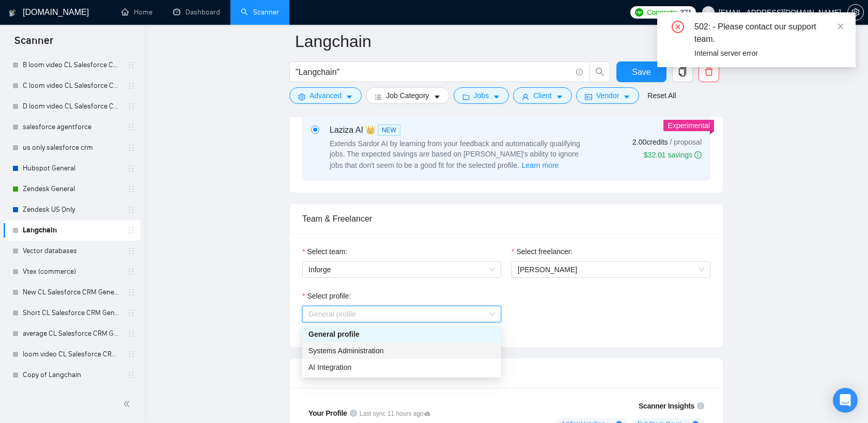 The width and height of the screenshot is (868, 423). Describe the element at coordinates (499, 41) in the screenshot. I see `input: Scanner name...` at that location.